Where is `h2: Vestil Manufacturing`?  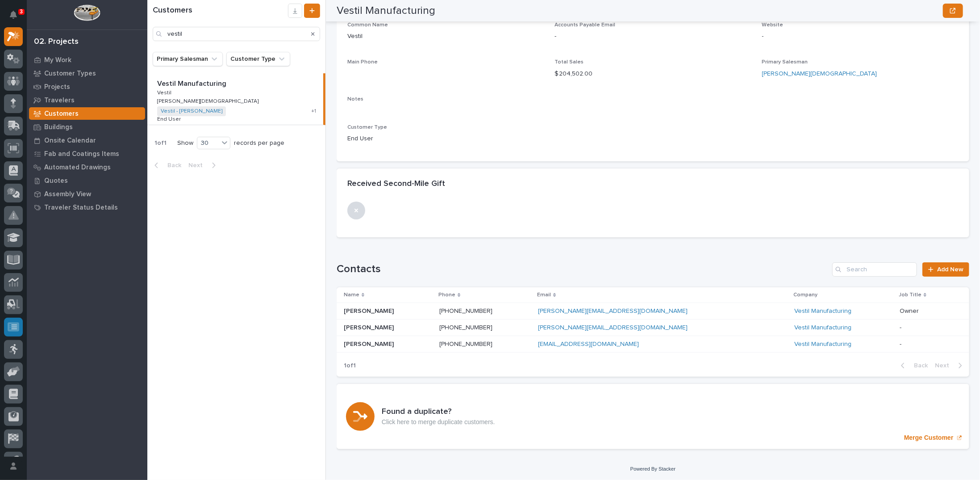
h2: Vestil Manufacturing is located at coordinates (386, 11).